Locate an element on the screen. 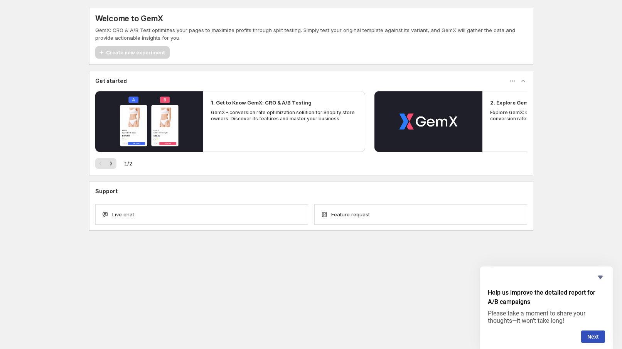 The image size is (622, 349). p: GemX - conversion rate optimization solution for Shopify store owners. Discover its features and ... is located at coordinates (284, 116).